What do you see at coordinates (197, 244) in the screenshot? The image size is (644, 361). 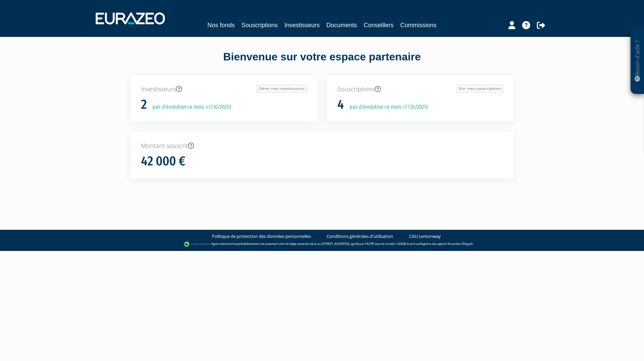 I see `img: logo-lemonway.png` at bounding box center [197, 244].